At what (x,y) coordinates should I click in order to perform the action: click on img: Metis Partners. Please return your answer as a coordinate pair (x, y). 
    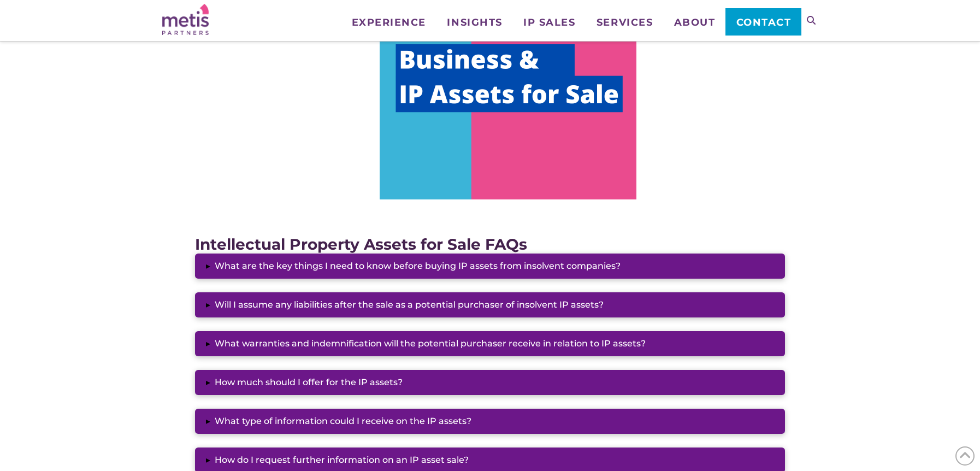
    Looking at the image, I should click on (185, 19).